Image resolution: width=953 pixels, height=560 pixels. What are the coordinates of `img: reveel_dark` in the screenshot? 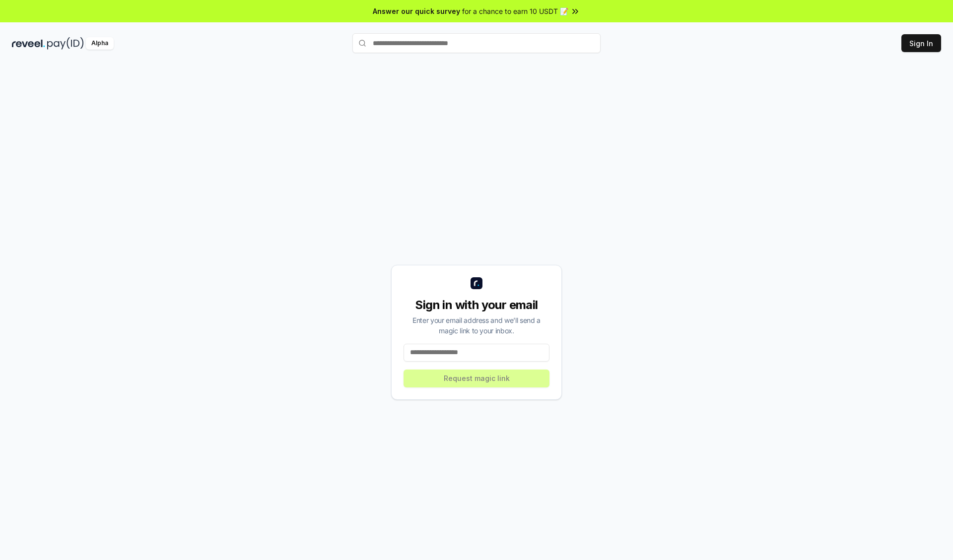 It's located at (28, 44).